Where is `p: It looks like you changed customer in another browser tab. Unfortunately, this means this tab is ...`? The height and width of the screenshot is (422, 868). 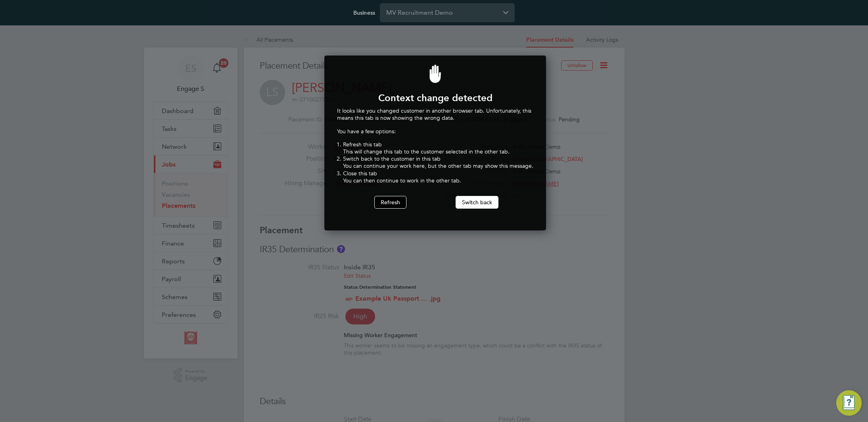
p: It looks like you changed customer in another browser tab. Unfortunately, this means this tab is ... is located at coordinates (435, 114).